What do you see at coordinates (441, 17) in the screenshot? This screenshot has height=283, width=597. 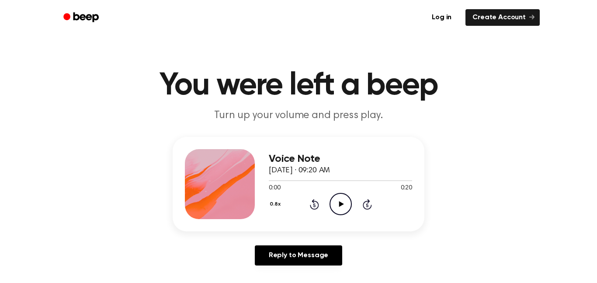 I see `a: Log in` at bounding box center [441, 17].